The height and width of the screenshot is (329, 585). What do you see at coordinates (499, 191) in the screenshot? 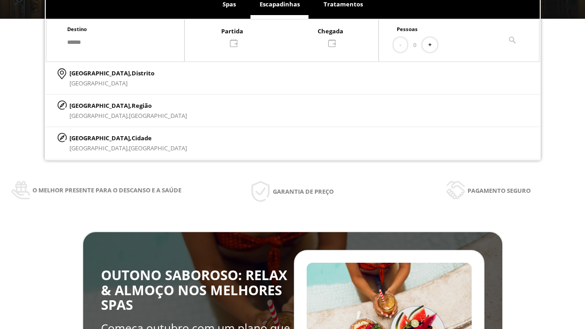
I see `span: Pagamento seguro` at bounding box center [499, 191].